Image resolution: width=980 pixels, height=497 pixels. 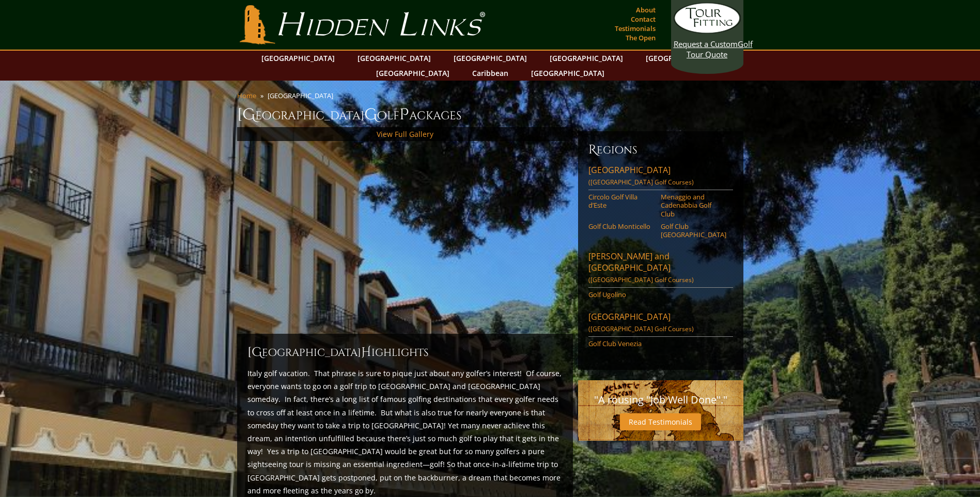 What do you see at coordinates (646, 10) in the screenshot?
I see `a: About` at bounding box center [646, 10].